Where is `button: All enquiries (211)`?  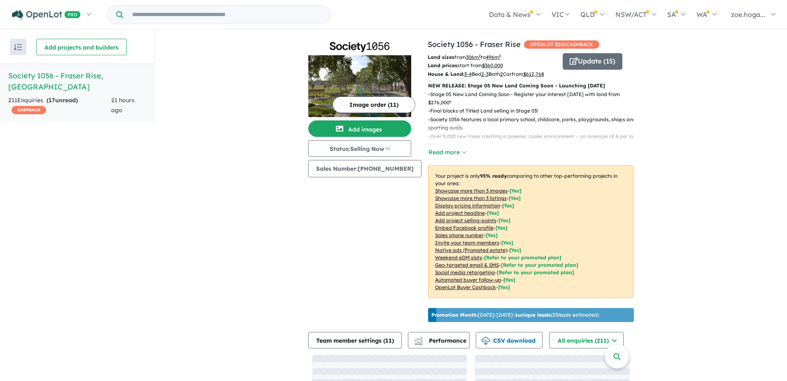 button: All enquiries (211) is located at coordinates (586, 340).